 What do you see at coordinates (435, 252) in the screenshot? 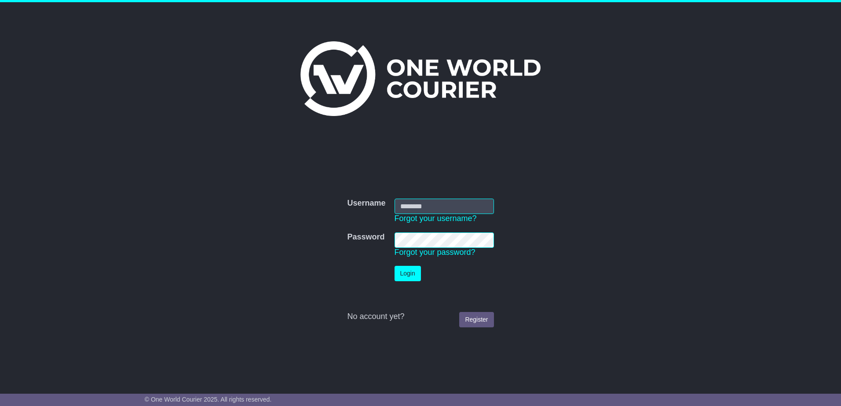
I see `a: Forgot your password?` at bounding box center [435, 252].